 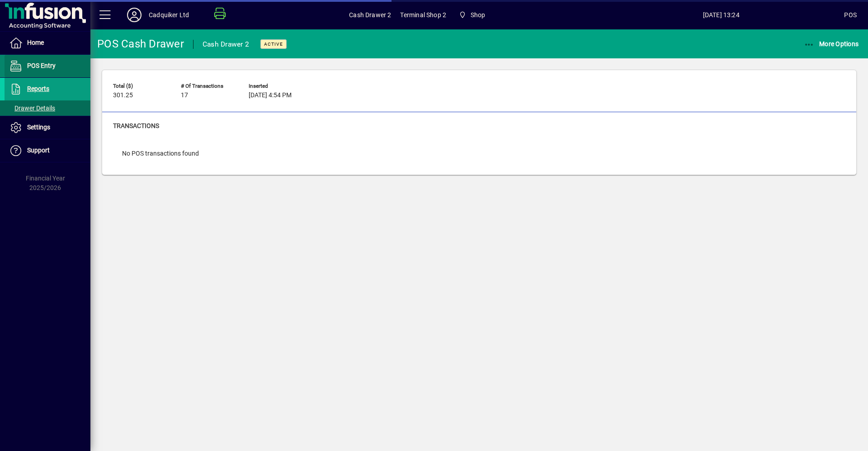 I want to click on span: Drawer Details, so click(x=32, y=108).